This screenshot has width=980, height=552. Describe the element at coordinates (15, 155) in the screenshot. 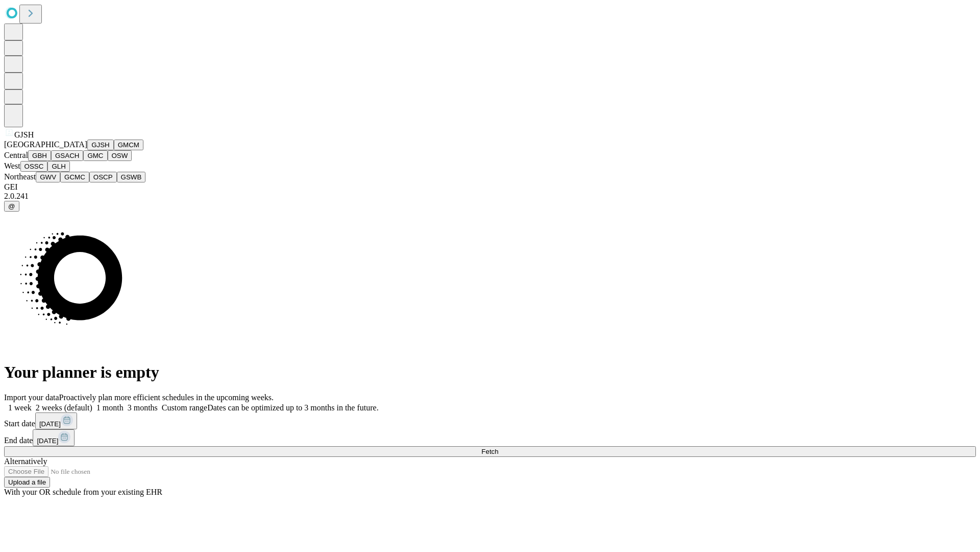

I see `span: Central` at that location.